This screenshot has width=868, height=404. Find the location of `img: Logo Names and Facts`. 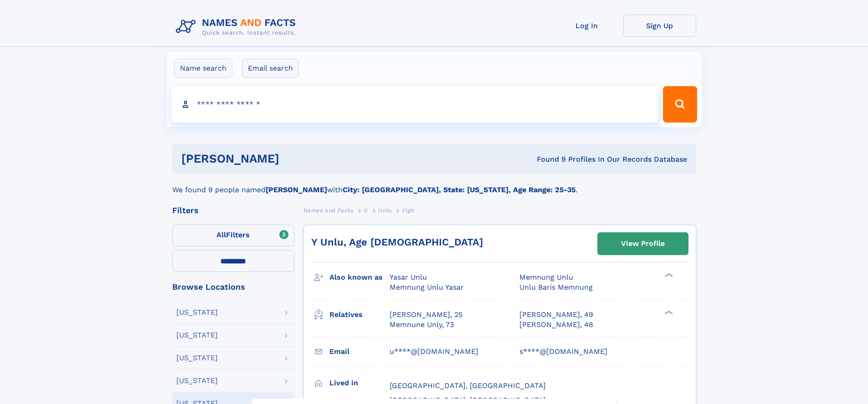

img: Logo Names and Facts is located at coordinates (238, 27).